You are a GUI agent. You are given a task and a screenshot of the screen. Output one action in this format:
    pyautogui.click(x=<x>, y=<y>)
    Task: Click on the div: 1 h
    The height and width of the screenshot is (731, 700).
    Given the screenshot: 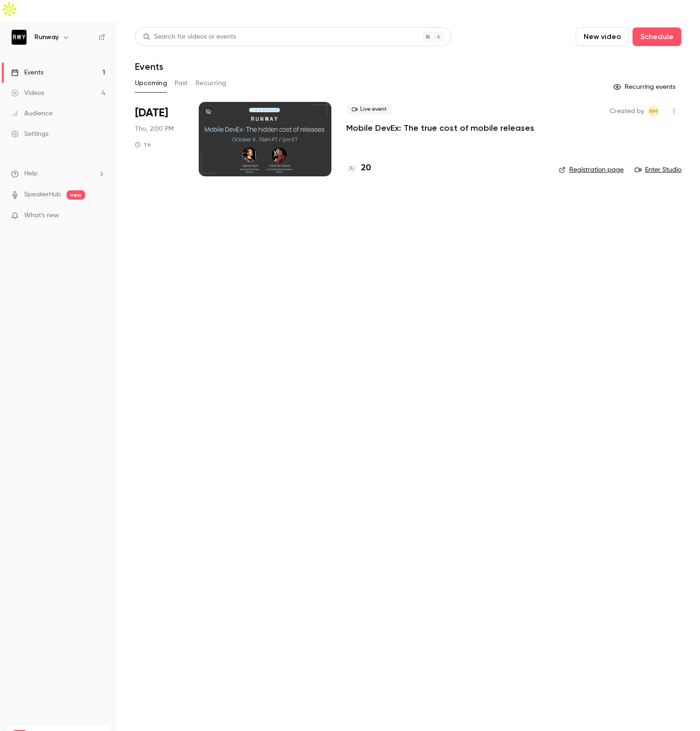 What is the action you would take?
    pyautogui.click(x=143, y=145)
    